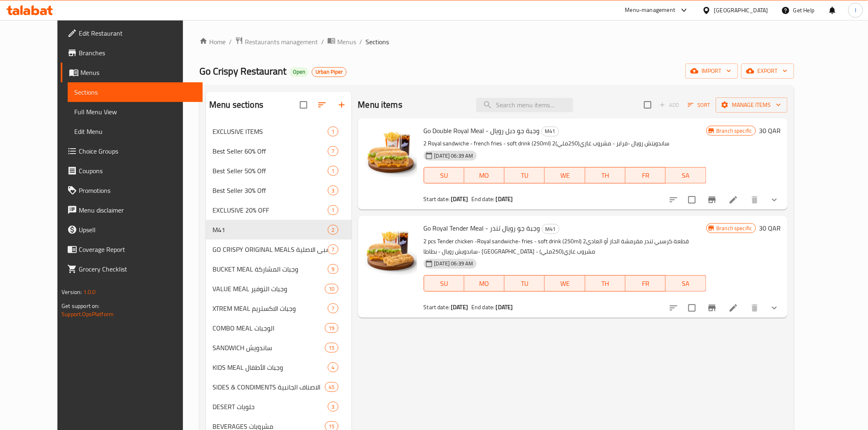 The height and width of the screenshot is (430, 868). Describe the element at coordinates (752, 105) in the screenshot. I see `button: Manage items` at that location.